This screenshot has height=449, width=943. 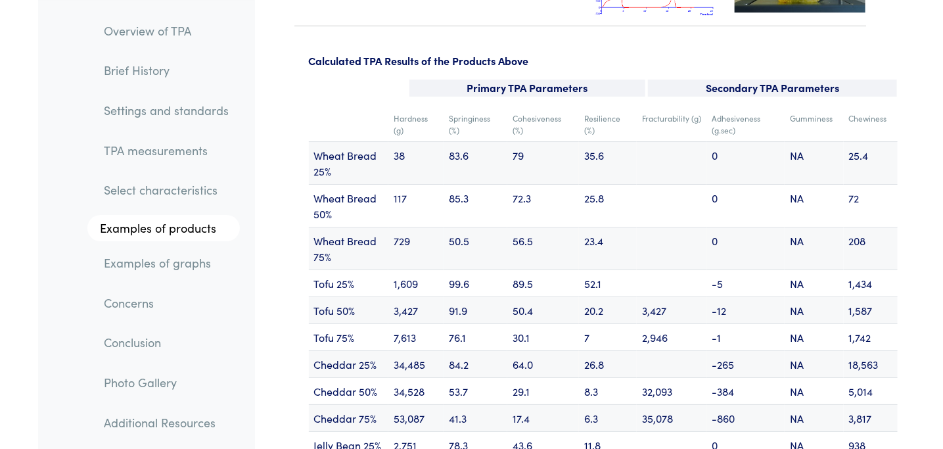 I want to click on td: Hardness (g), so click(x=416, y=124).